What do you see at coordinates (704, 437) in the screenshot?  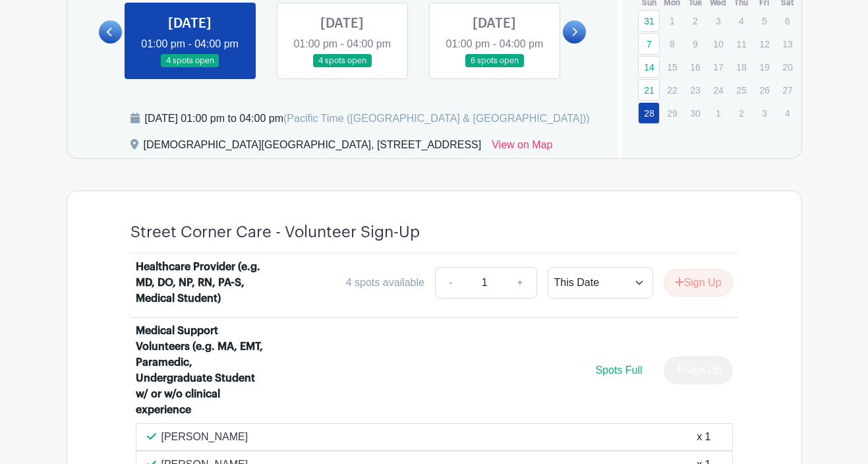 I see `div: x 1` at bounding box center [704, 437].